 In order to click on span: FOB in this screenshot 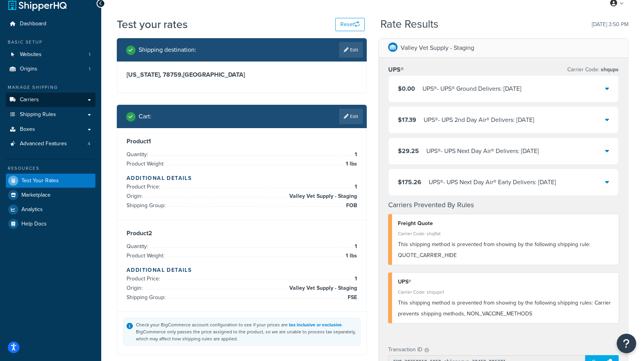, I will do `click(350, 206)`.